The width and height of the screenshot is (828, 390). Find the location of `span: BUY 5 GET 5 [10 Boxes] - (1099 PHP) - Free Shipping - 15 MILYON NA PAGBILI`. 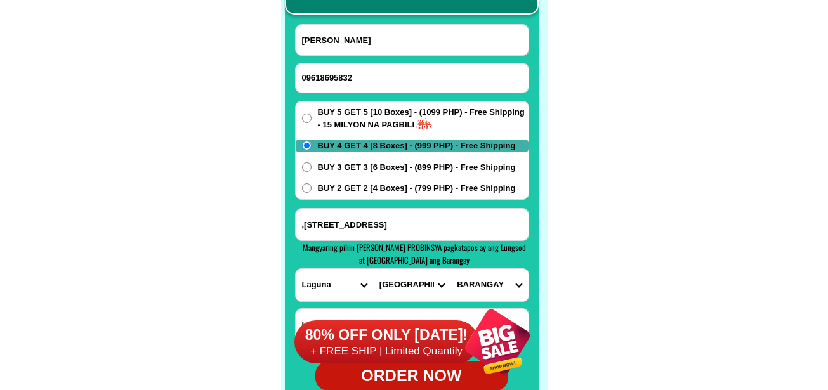

span: BUY 5 GET 5 [10 Boxes] - (1099 PHP) - Free Shipping - 15 MILYON NA PAGBILI is located at coordinates (423, 118).